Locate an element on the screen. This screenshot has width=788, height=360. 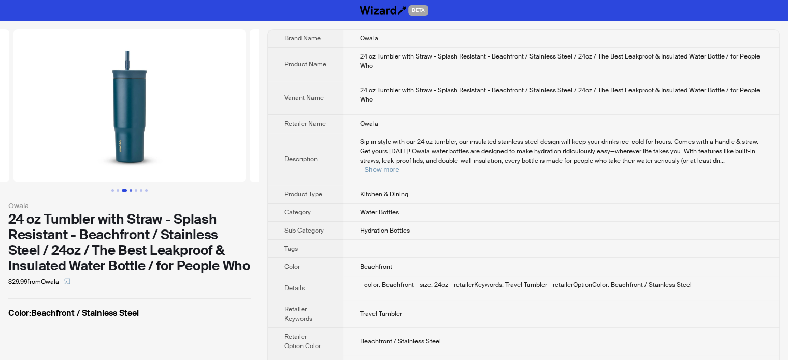
span: Details is located at coordinates (294, 288).